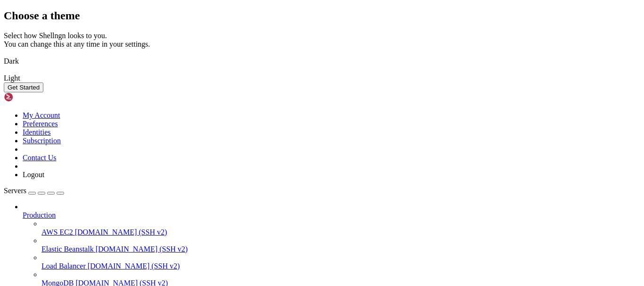  What do you see at coordinates (322, 61) in the screenshot?
I see `div: Dark` at bounding box center [322, 61].